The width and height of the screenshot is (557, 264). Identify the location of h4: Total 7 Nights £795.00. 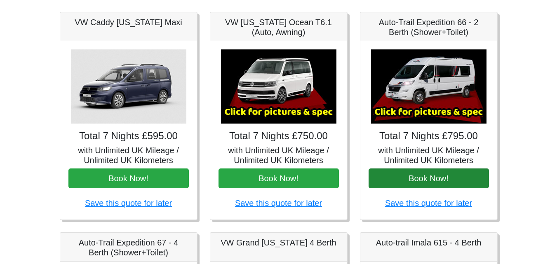
(429, 136).